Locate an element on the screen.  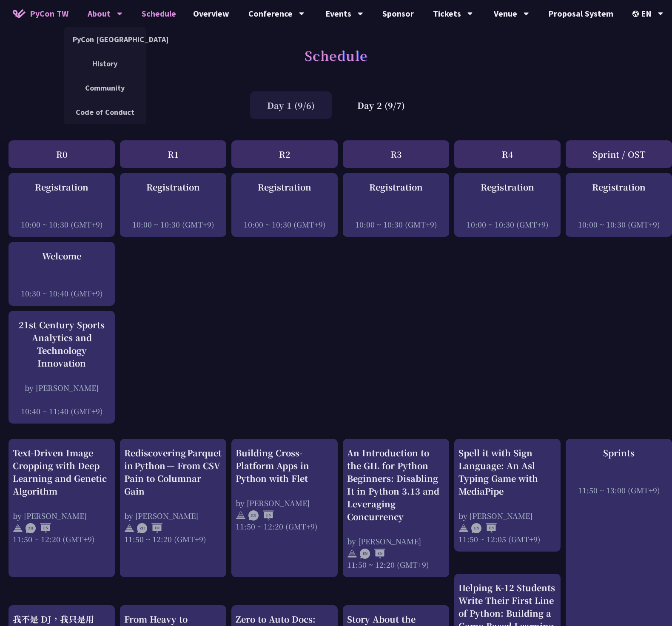
a: An Introduction to the GIL for Python Beginners: Disabling It in Python 3.13 and Leveraging Concu... is located at coordinates (396, 509).